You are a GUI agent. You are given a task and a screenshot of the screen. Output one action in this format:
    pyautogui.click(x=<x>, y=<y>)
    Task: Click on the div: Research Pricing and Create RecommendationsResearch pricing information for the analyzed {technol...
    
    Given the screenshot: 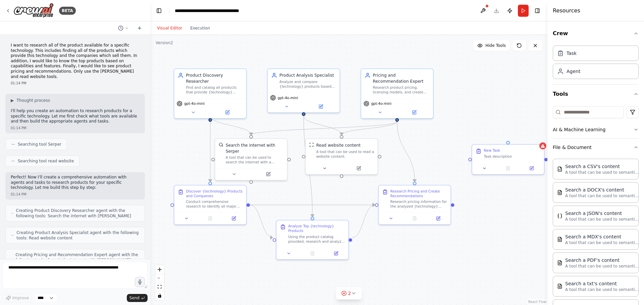 What is the action you would take?
    pyautogui.click(x=415, y=205)
    